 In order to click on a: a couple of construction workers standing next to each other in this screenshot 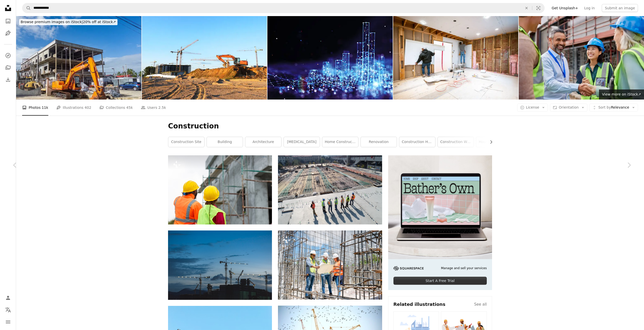, I will do `click(220, 190)`.